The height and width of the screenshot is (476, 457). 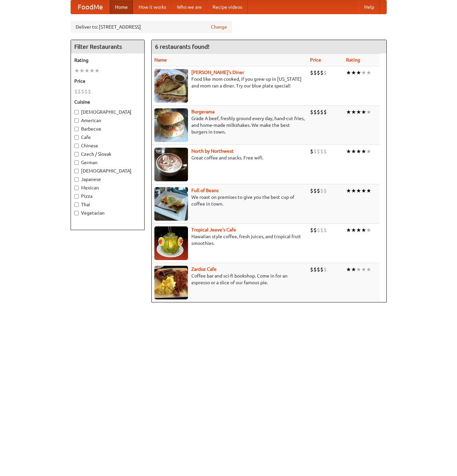 I want to click on h5: Rating, so click(x=107, y=60).